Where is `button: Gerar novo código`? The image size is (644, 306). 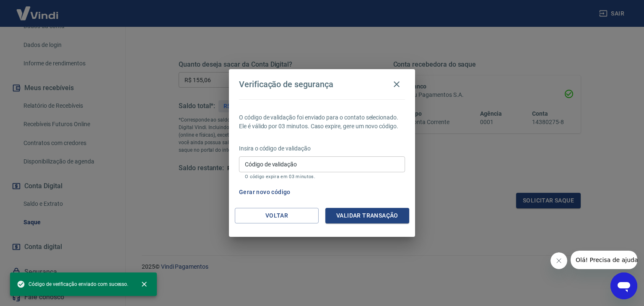
button: Gerar novo código is located at coordinates (265, 192).